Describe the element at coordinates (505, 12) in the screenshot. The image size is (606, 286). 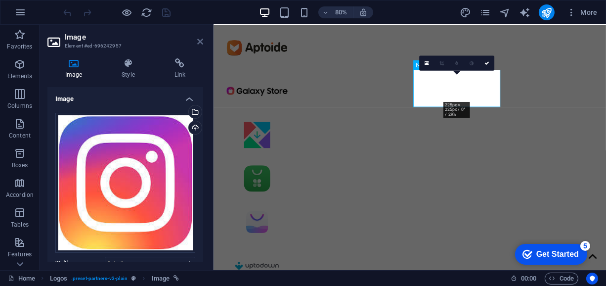
I see `button: navigator` at that location.